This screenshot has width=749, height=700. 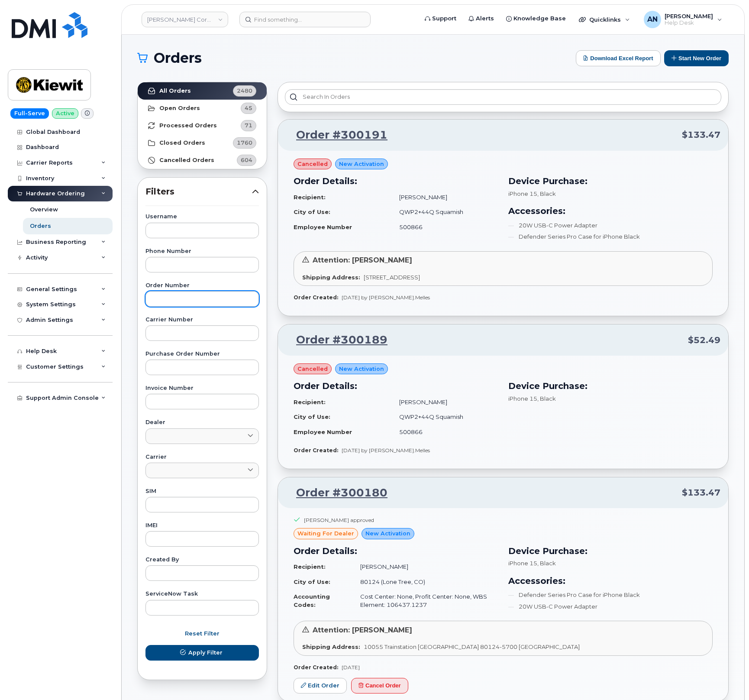 I want to click on span: 604, so click(x=246, y=160).